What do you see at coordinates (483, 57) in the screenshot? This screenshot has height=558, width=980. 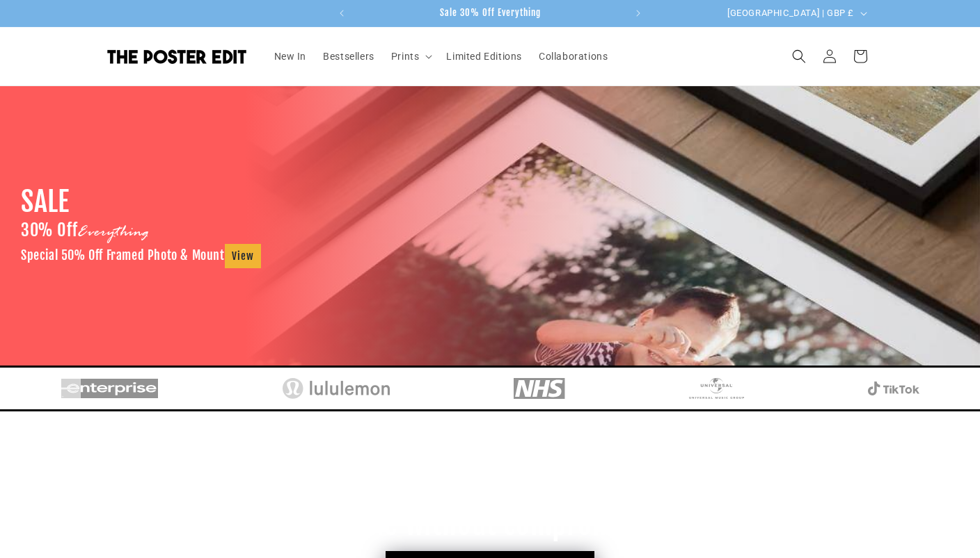 I see `a: Limited Editions` at bounding box center [483, 57].